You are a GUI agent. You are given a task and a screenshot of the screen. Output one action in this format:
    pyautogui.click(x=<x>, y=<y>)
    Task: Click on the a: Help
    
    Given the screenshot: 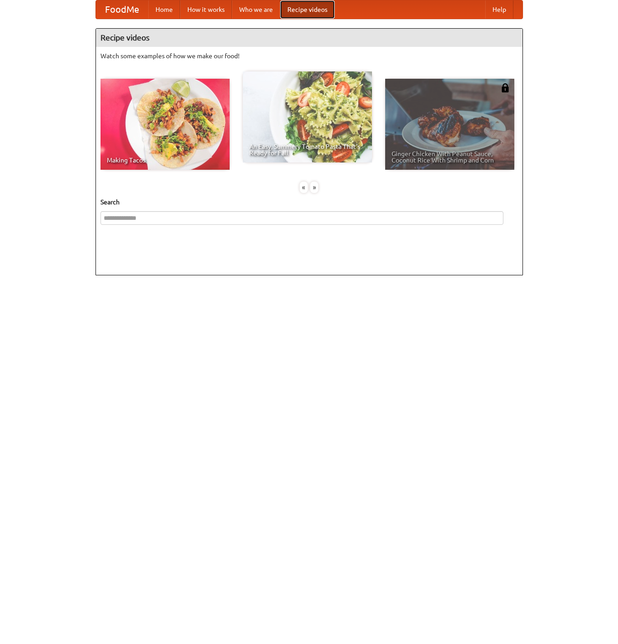 What is the action you would take?
    pyautogui.click(x=499, y=10)
    